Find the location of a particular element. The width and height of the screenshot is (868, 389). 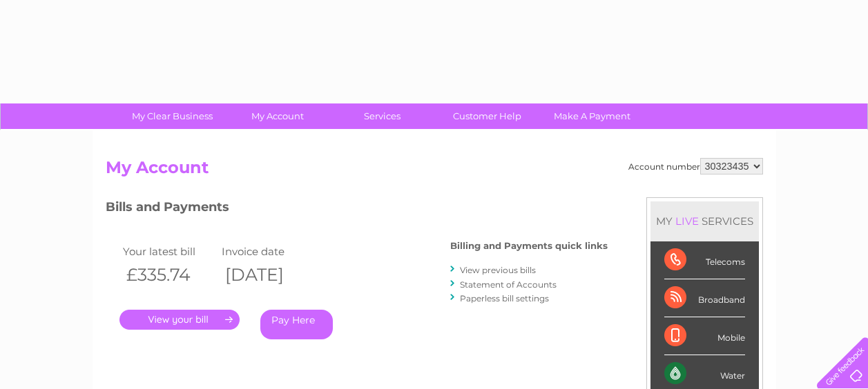

h3: Bills and Payments is located at coordinates (356, 209).